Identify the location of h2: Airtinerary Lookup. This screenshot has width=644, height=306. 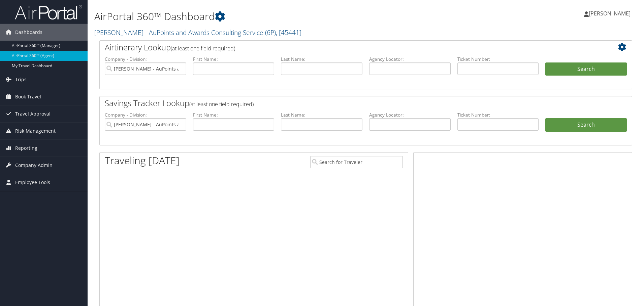
(343, 48).